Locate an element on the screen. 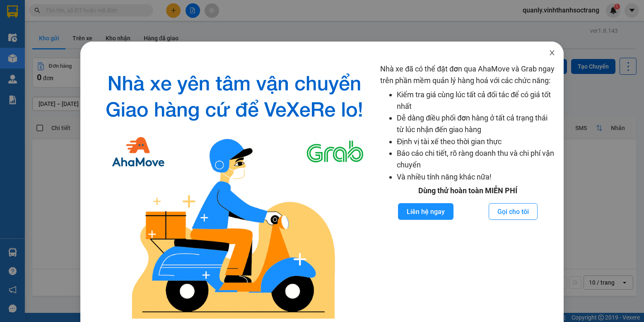 This screenshot has height=322, width=644. li: Dễ dàng điều phối đơn hàng ở tất cả trạng thái từ lúc nhận đến giao hàng is located at coordinates (476, 124).